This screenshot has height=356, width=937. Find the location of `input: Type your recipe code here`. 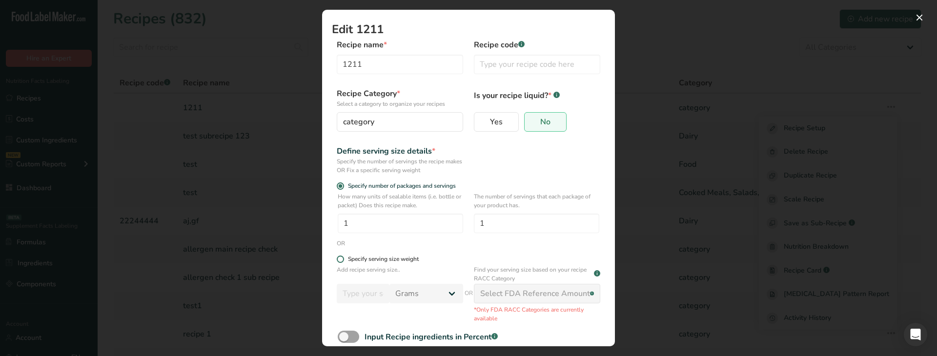

input: Type your recipe code here is located at coordinates (537, 64).